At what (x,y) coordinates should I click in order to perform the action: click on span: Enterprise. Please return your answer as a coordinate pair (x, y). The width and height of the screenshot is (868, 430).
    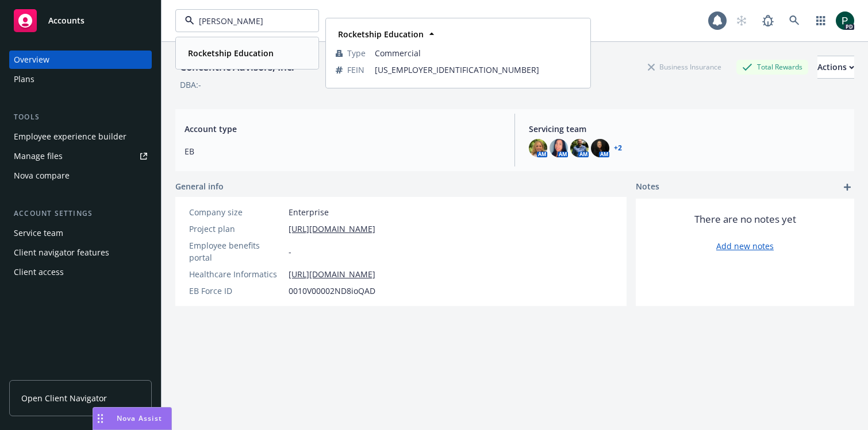
    Looking at the image, I should click on (309, 212).